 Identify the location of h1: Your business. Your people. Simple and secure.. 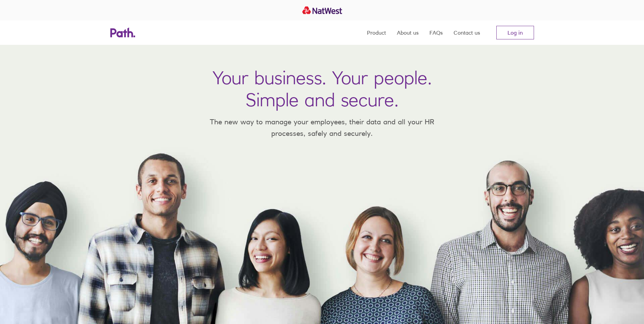
(322, 89).